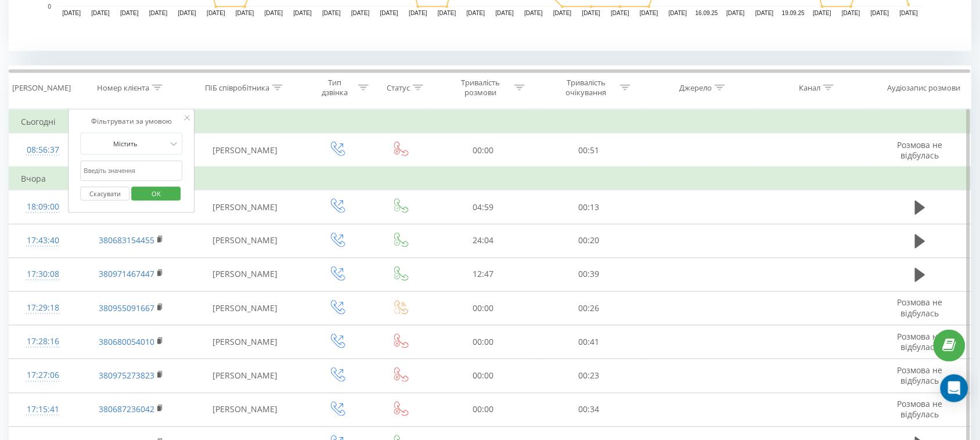 This screenshot has width=980, height=440. I want to click on a: 380955091667, so click(126, 308).